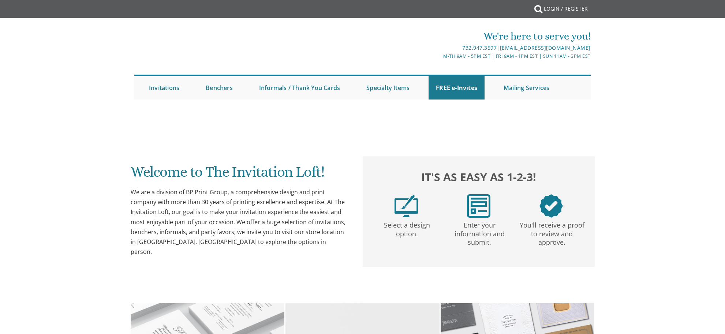  Describe the element at coordinates (526, 88) in the screenshot. I see `a: Mailing Services` at that location.